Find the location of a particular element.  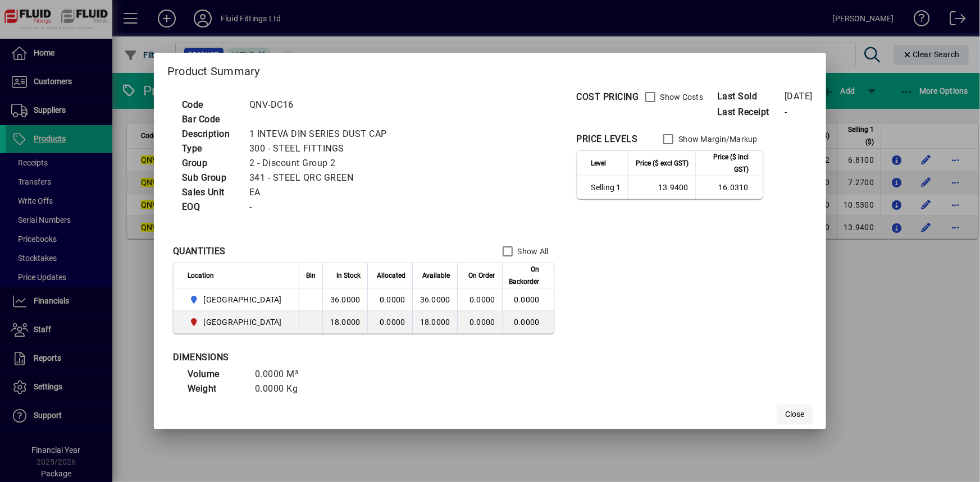

td: Weight is located at coordinates (215, 389).